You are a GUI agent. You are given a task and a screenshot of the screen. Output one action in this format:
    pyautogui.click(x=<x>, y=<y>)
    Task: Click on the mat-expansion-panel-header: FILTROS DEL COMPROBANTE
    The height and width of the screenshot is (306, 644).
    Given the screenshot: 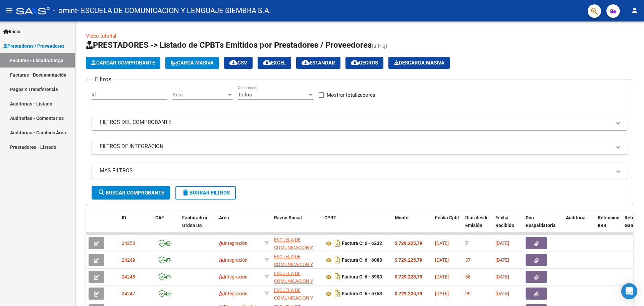 What is the action you would take?
    pyautogui.click(x=360, y=122)
    